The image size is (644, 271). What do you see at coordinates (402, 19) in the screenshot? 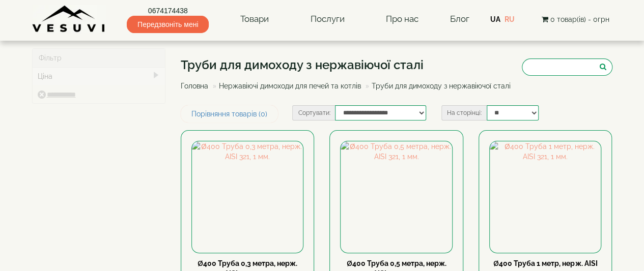
I see `a: Про нас` at bounding box center [402, 19].